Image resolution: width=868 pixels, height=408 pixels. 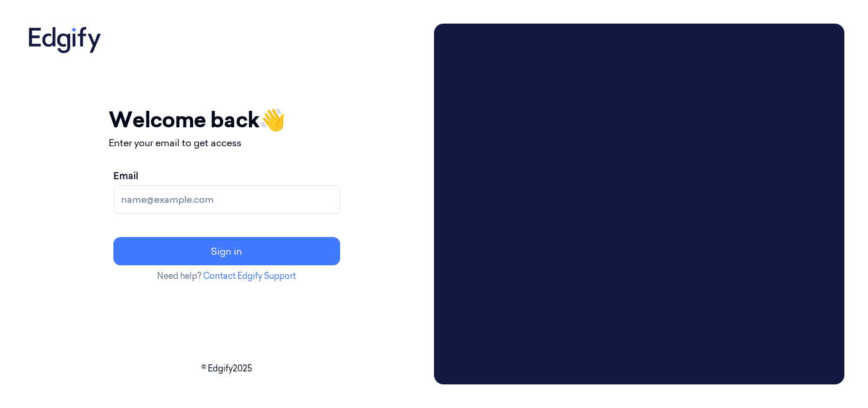 What do you see at coordinates (227, 252) in the screenshot?
I see `button: Sign in` at bounding box center [227, 252].